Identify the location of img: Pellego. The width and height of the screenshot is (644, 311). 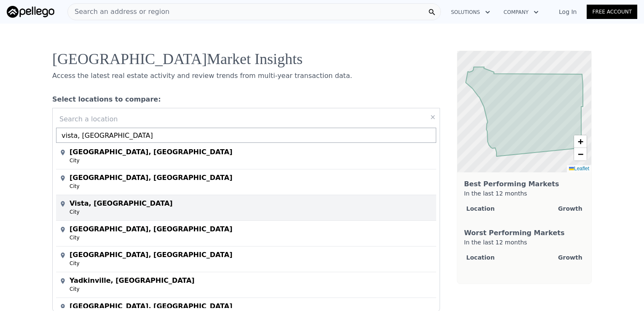
(31, 12).